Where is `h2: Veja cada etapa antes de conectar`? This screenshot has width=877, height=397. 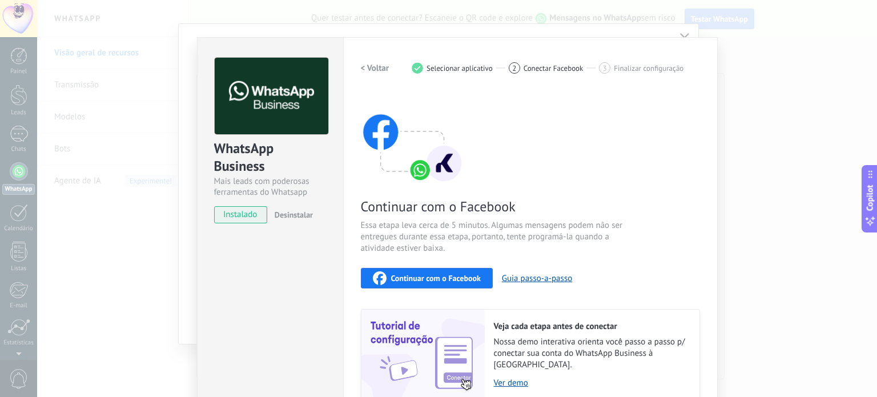
h2: Veja cada etapa antes de conectar is located at coordinates (591, 326).